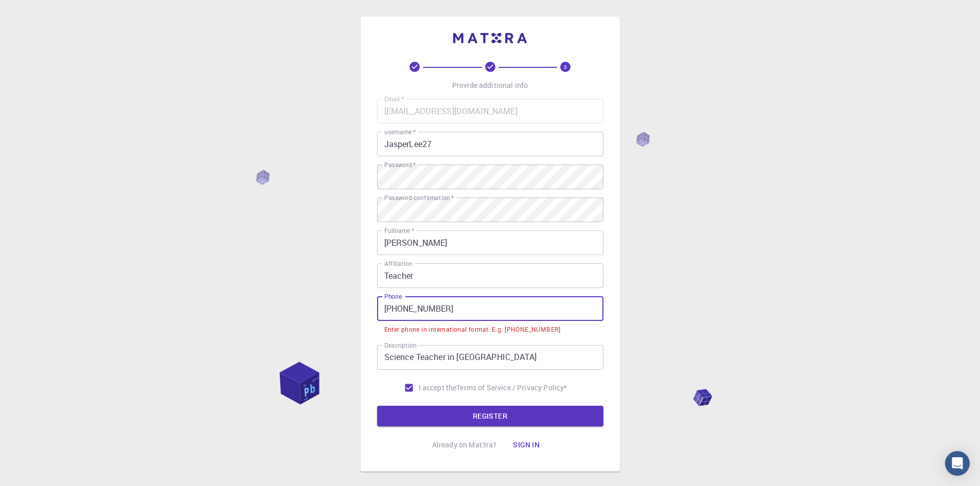 This screenshot has width=980, height=486. I want to click on span: I accept the, so click(437, 388).